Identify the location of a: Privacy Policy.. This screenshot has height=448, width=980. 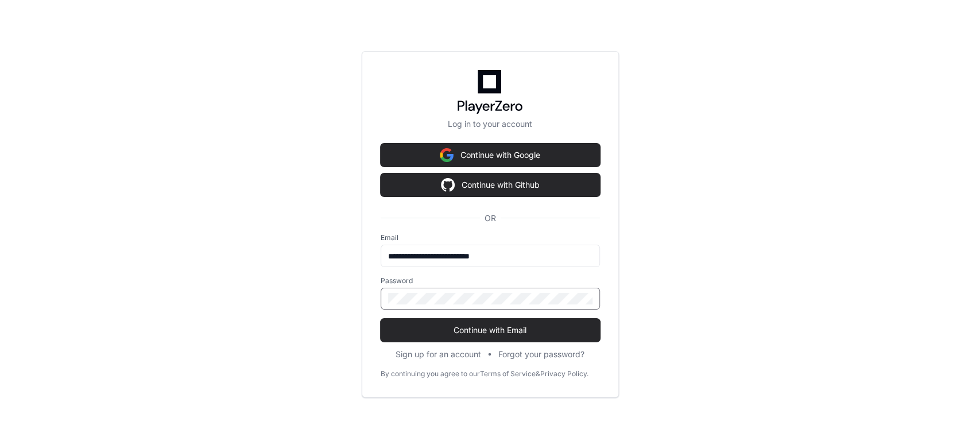
(564, 374).